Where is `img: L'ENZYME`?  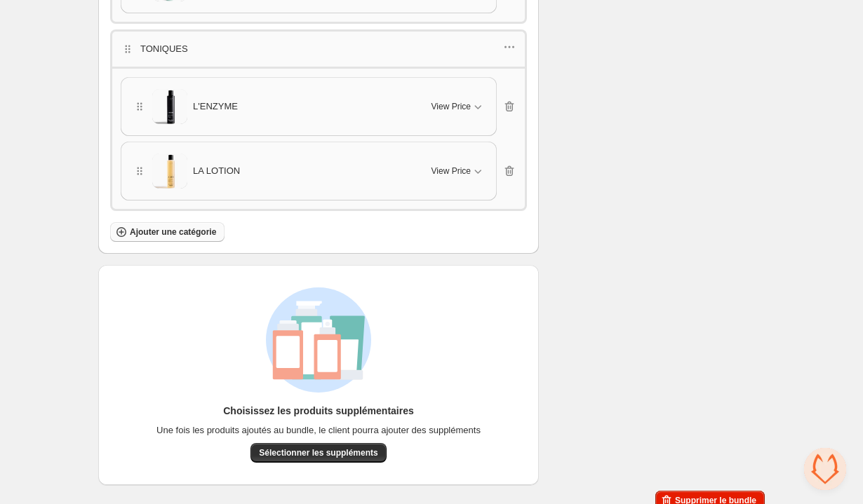 img: L'ENZYME is located at coordinates (170, 106).